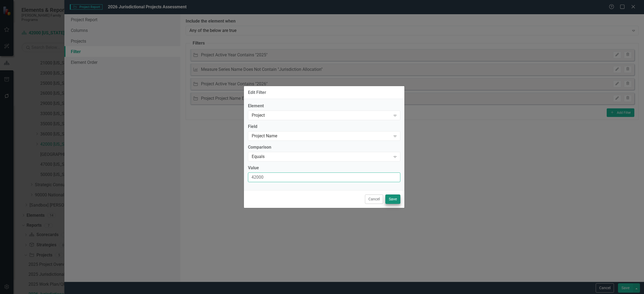 The width and height of the screenshot is (644, 294). I want to click on label: Comparison, so click(324, 147).